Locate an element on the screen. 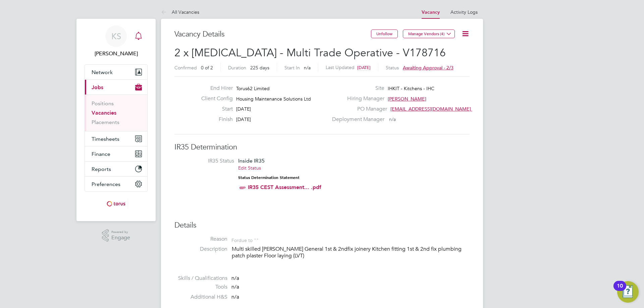 The height and width of the screenshot is (308, 644). label: Description is located at coordinates (201, 249).